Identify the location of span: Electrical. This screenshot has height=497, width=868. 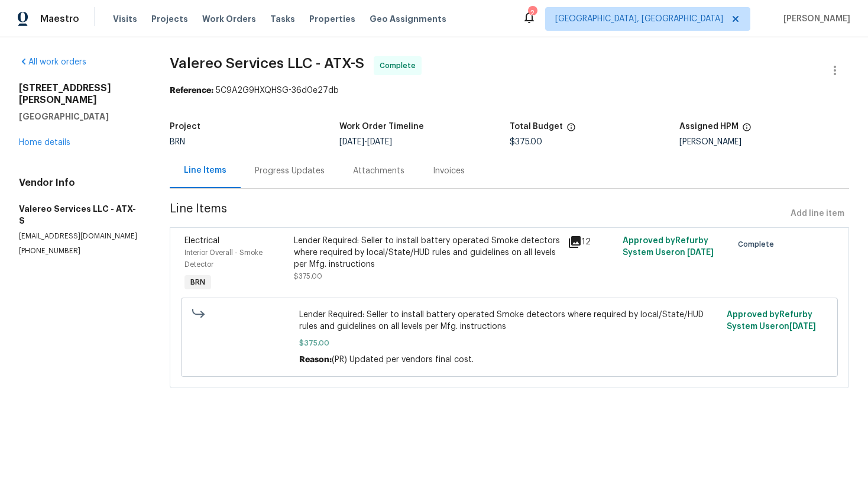
(202, 241).